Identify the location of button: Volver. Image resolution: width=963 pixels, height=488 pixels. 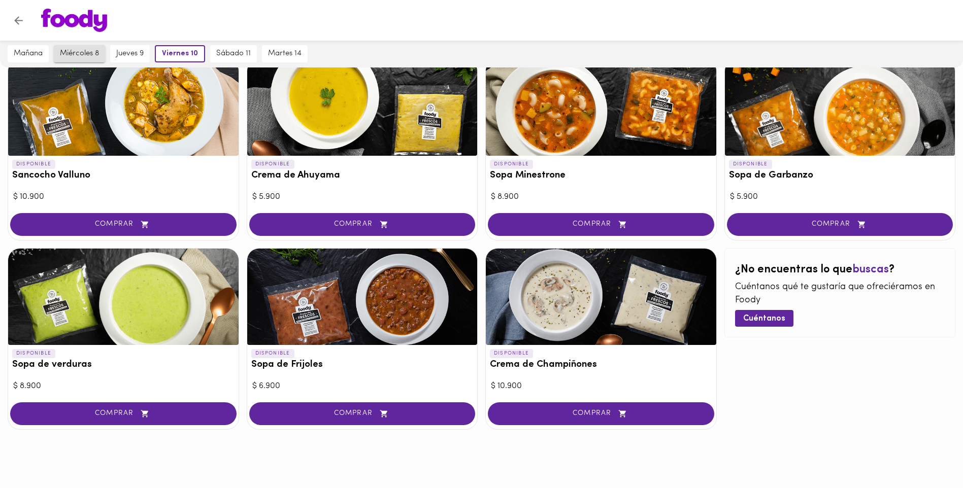
(18, 20).